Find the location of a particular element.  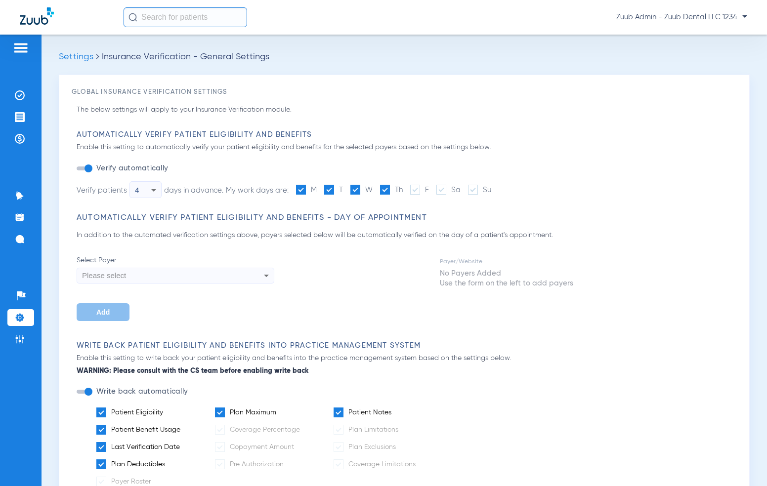

h3: Write Back Patient Eligibility and Benefits Into Practice Management System is located at coordinates (407, 346).